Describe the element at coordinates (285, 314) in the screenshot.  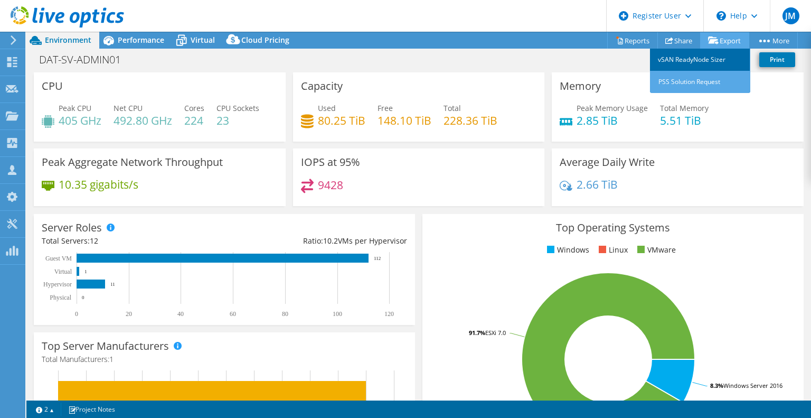
I see `text: 80` at that location.